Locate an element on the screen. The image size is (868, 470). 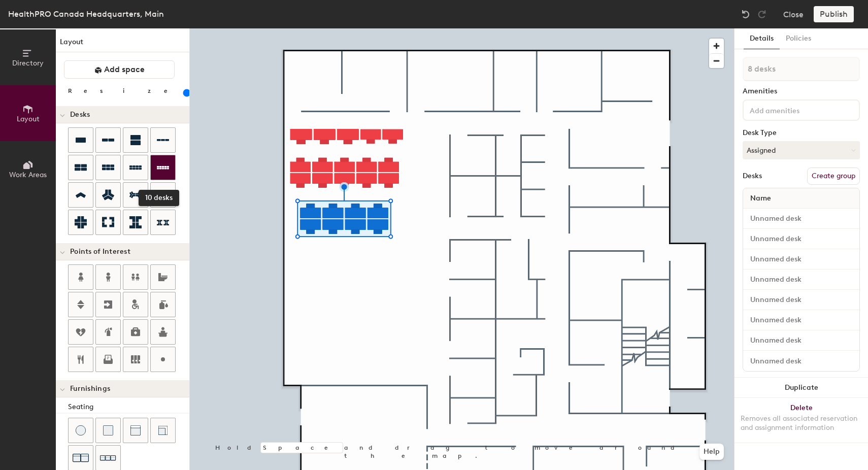
span: Points of Interest is located at coordinates (100, 252).